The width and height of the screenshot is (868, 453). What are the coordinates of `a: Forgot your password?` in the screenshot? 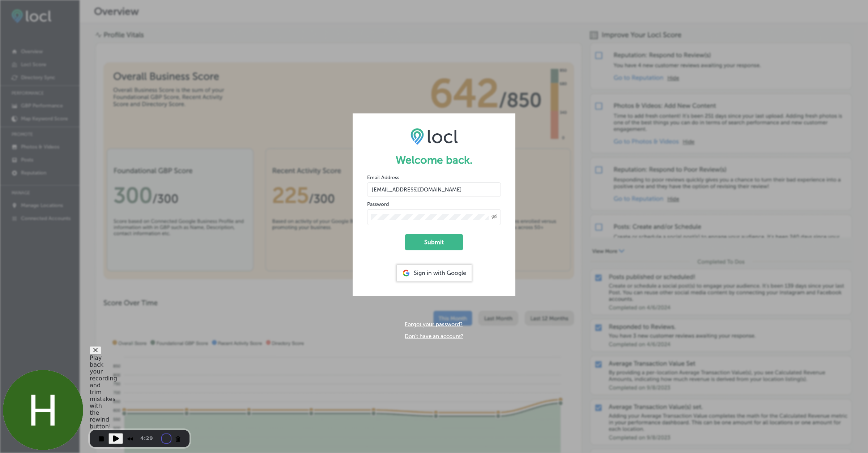 It's located at (434, 324).